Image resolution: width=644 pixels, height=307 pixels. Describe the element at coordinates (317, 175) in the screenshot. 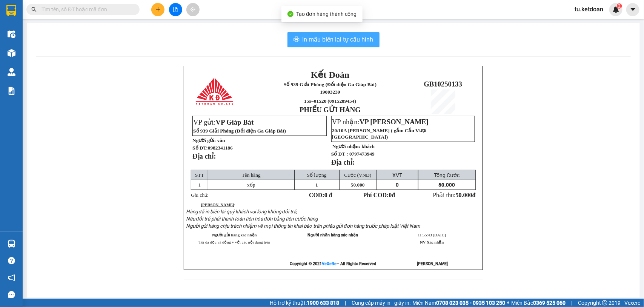

I see `span: Số lượng` at that location.